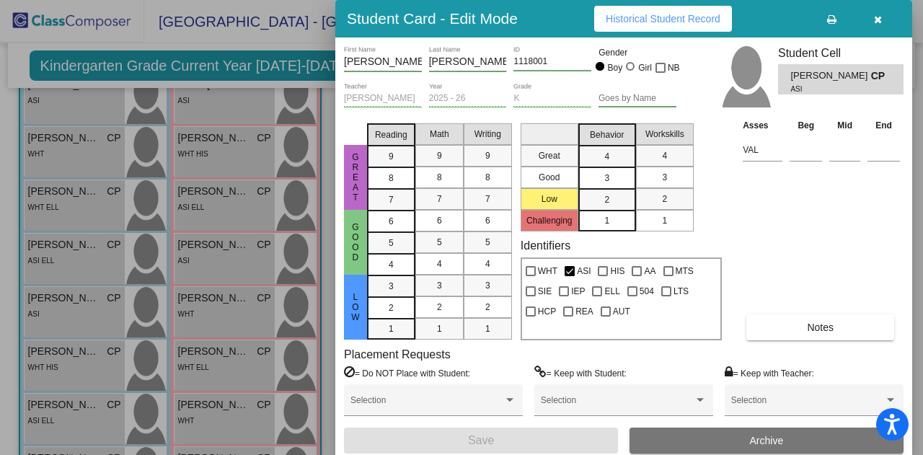 This screenshot has height=455, width=923. Describe the element at coordinates (577, 291) in the screenshot. I see `span: IEP` at that location.